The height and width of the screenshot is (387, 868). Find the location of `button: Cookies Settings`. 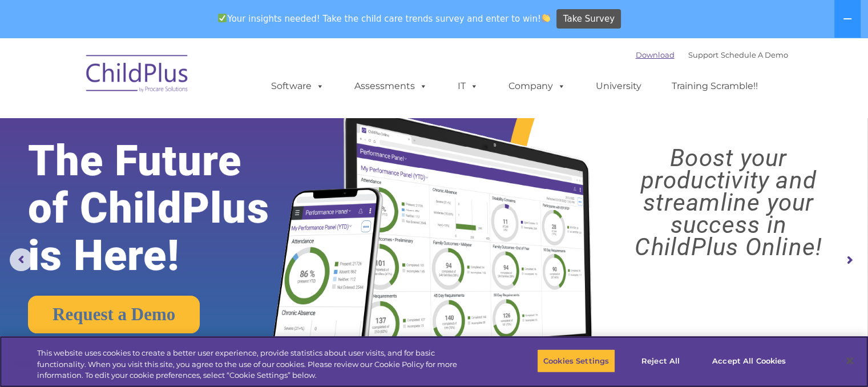

button: Cookies Settings is located at coordinates (576, 361).